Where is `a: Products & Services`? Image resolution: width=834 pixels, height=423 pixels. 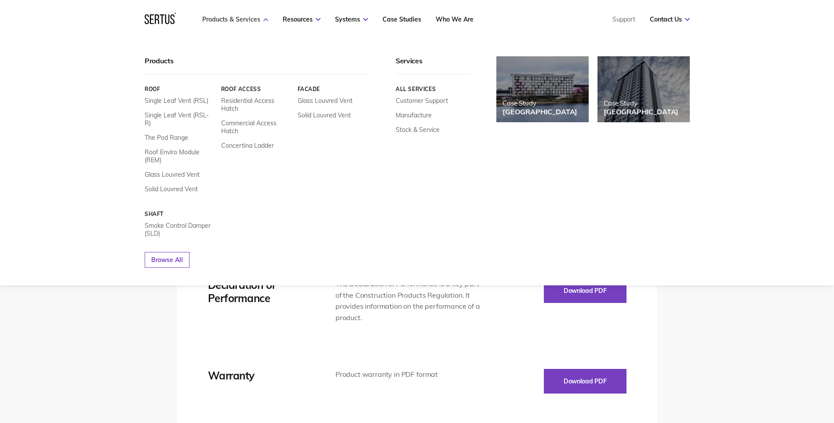 a: Products & Services is located at coordinates (235, 19).